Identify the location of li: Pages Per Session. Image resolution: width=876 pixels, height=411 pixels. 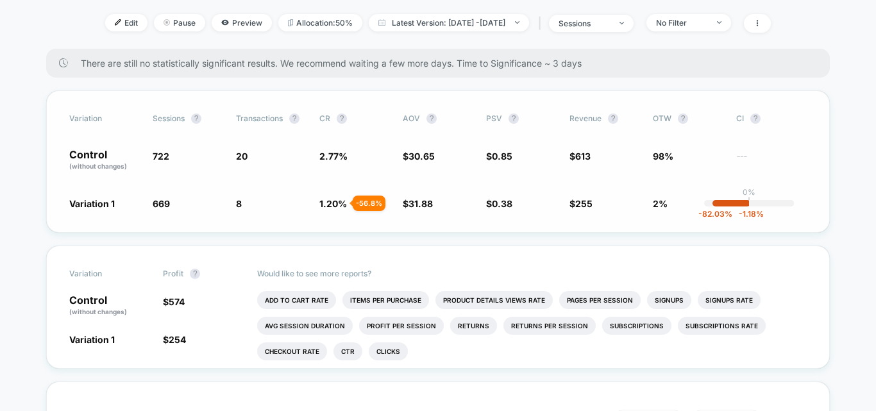
(600, 300).